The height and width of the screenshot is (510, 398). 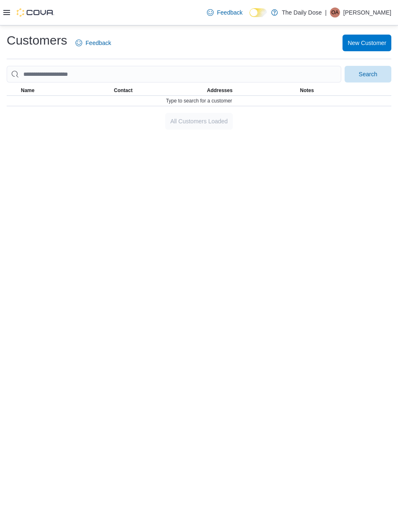 What do you see at coordinates (219, 90) in the screenshot?
I see `span: Addresses` at bounding box center [219, 90].